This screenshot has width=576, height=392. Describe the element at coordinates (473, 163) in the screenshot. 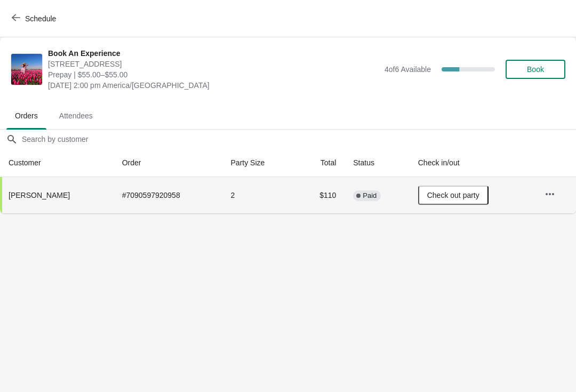

I see `th: Check in/out` at that location.